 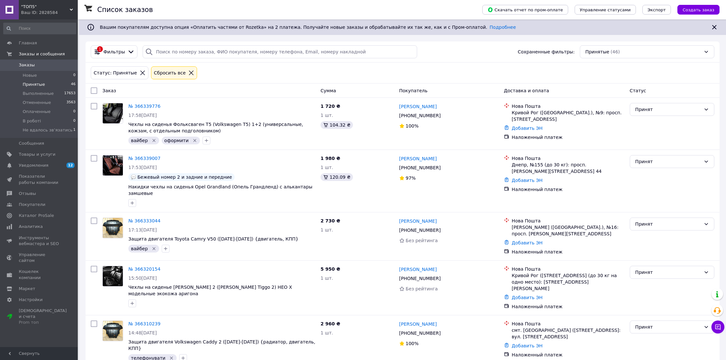 What do you see at coordinates (638, 91) in the screenshot?
I see `span: Статус` at bounding box center [638, 91].